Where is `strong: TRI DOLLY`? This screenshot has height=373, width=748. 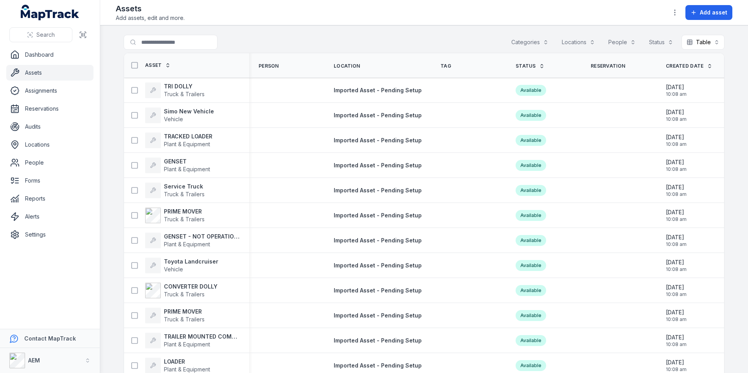 strong: TRI DOLLY is located at coordinates (184, 86).